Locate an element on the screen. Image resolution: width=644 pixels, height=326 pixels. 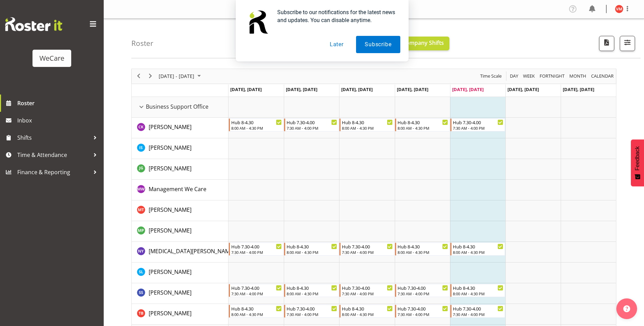
button: Time Scale is located at coordinates (491, 76).